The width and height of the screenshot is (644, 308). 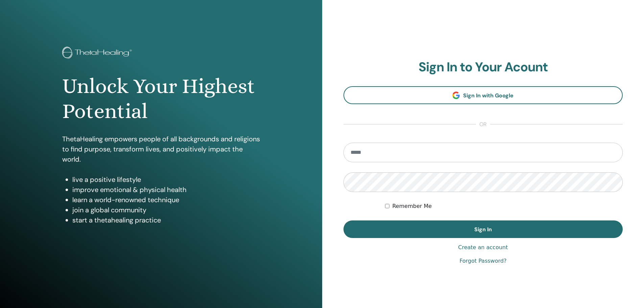 I want to click on span: Sign In with Google, so click(x=488, y=95).